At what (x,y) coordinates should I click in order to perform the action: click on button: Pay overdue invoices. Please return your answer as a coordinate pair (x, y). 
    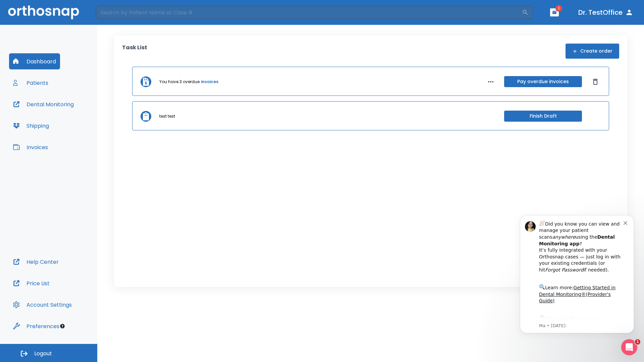
    Looking at the image, I should click on (543, 81).